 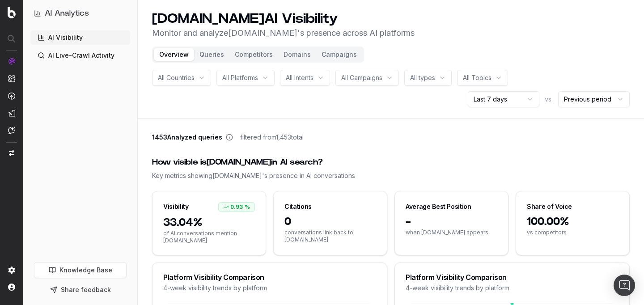 I want to click on div: Visibility, so click(x=176, y=207).